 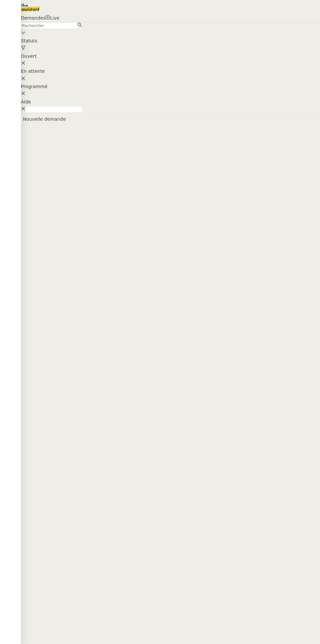 What do you see at coordinates (49, 25) in the screenshot?
I see `input: Rechercher` at bounding box center [49, 25].